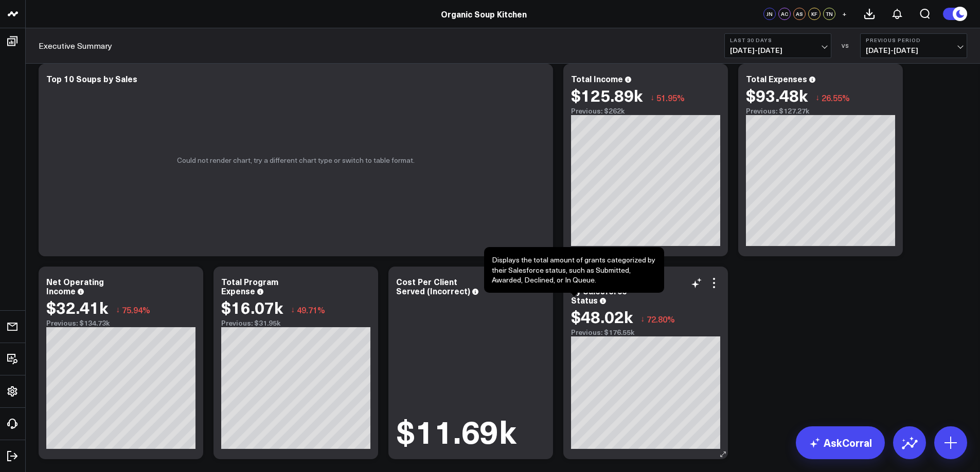 The height and width of the screenshot is (472, 980). What do you see at coordinates (250, 286) in the screenshot?
I see `div: Total Program Expense` at bounding box center [250, 286].